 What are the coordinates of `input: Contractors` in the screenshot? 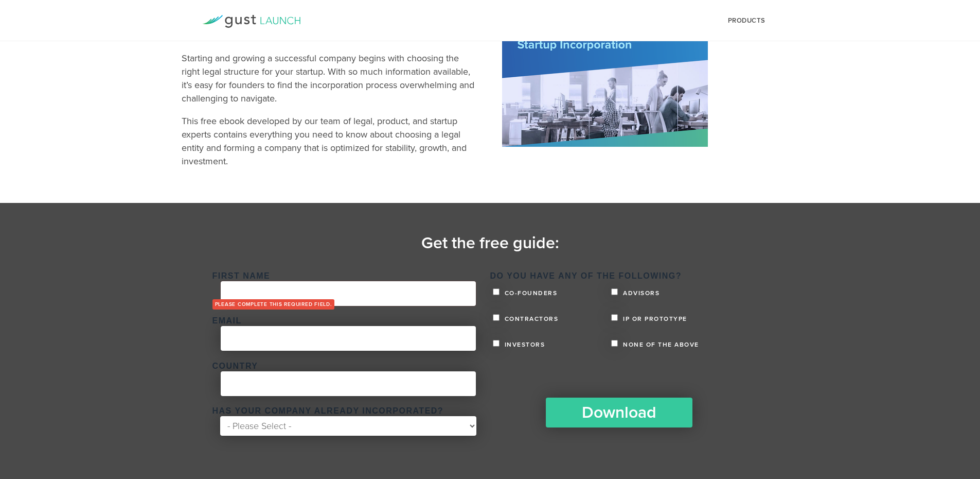 It's located at (496, 317).